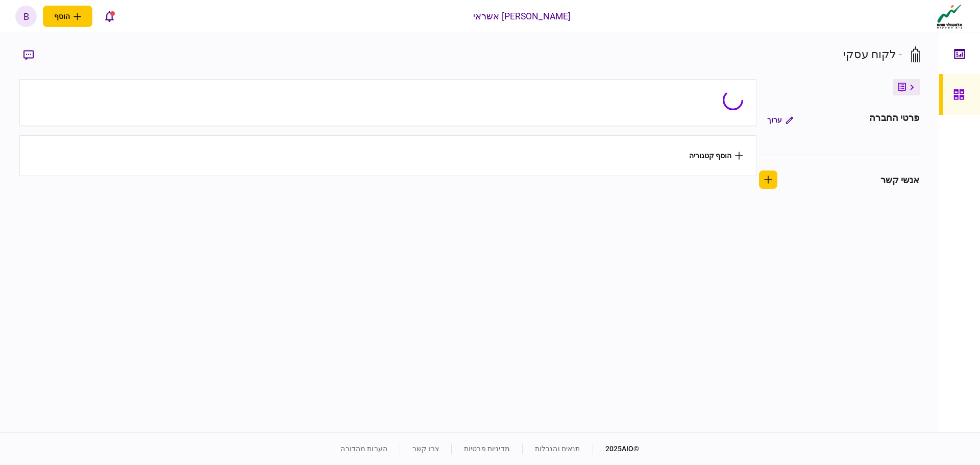 The width and height of the screenshot is (980, 465). I want to click on a: מדיניות פרטיות, so click(487, 449).